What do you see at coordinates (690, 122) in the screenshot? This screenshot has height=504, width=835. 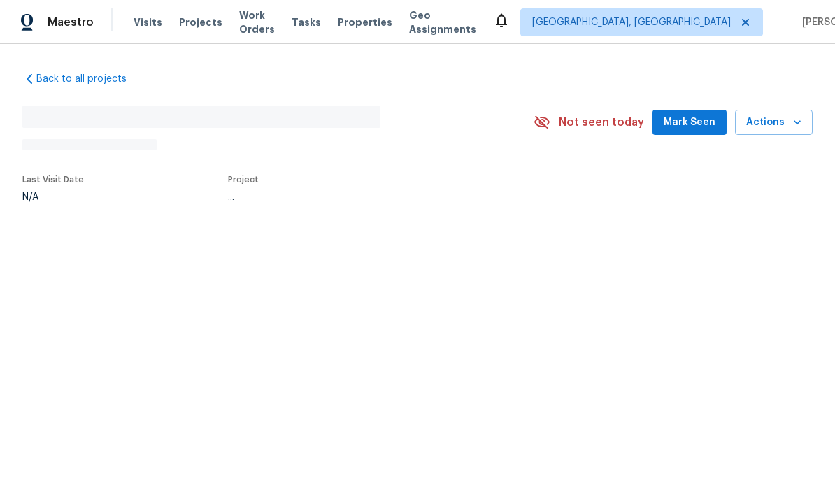 I see `button: Mark Seen` at bounding box center [690, 122].